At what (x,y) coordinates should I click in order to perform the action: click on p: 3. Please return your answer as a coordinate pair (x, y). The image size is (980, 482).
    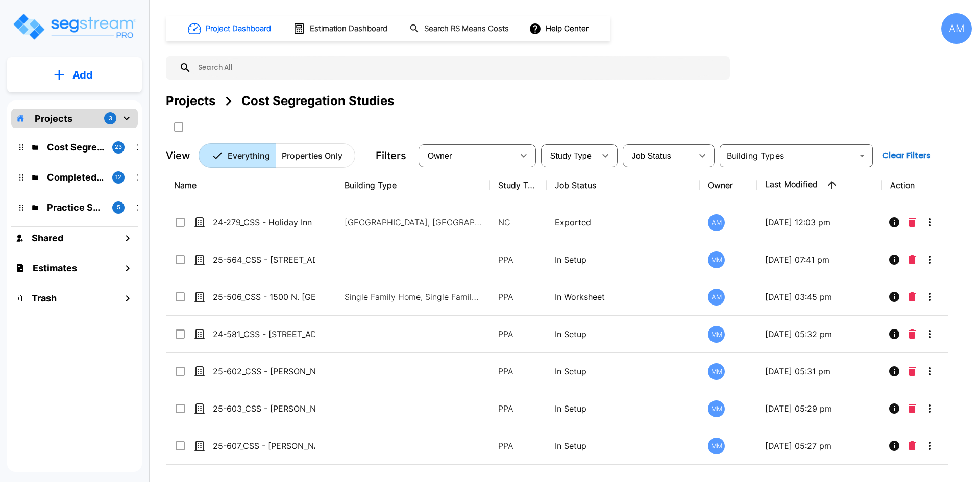
    Looking at the image, I should click on (110, 119).